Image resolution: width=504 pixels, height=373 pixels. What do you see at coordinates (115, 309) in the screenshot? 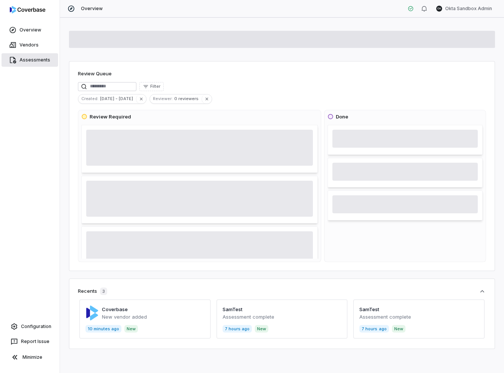
I see `a: Coverbase` at bounding box center [115, 309].